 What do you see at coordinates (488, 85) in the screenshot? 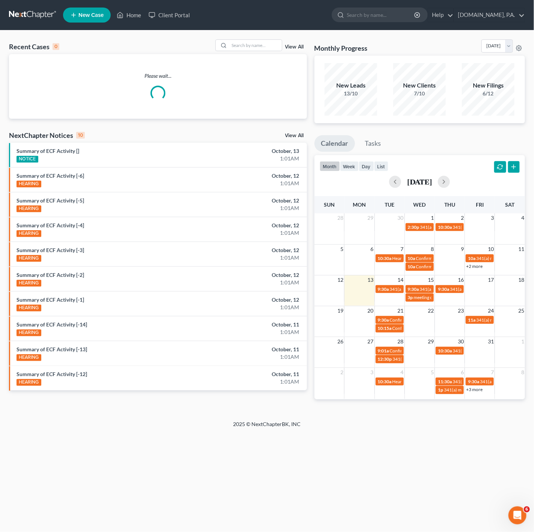
I see `div: New Filings` at bounding box center [488, 85].